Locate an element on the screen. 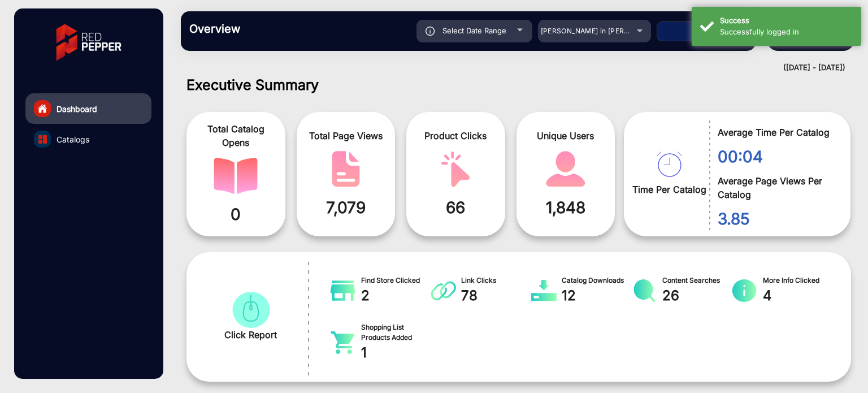  h3: Overview is located at coordinates (269, 29).